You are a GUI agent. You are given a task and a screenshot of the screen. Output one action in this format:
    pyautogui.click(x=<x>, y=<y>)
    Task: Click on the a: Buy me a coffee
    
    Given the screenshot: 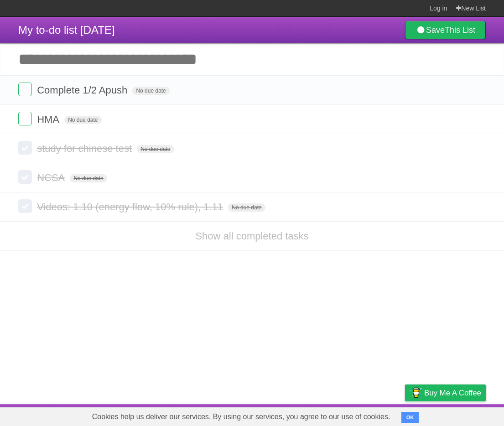 What is the action you would take?
    pyautogui.click(x=445, y=392)
    